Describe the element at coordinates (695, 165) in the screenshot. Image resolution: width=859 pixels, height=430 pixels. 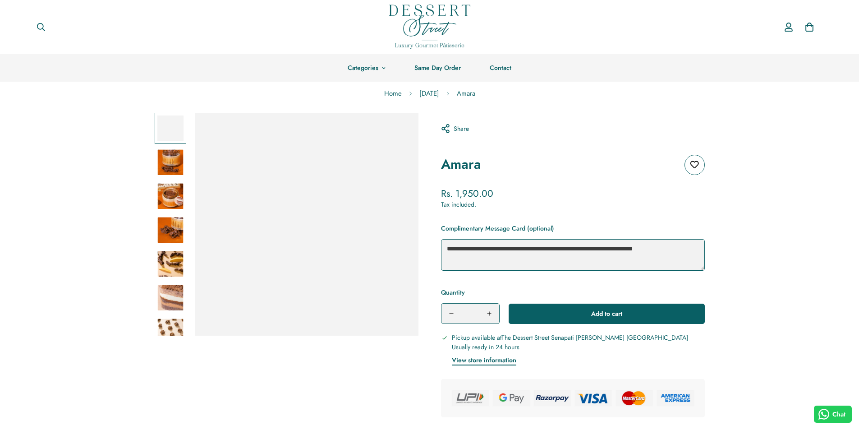
I see `button: Add to wishlist` at that location.